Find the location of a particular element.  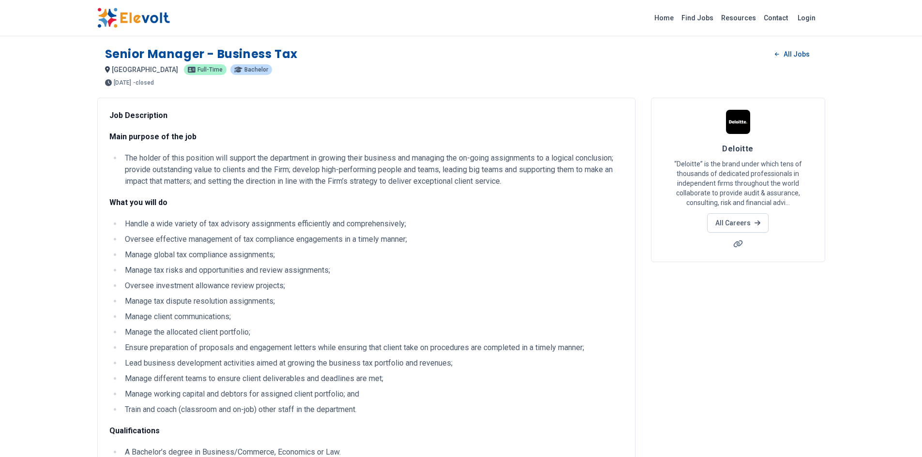

strong: What you will do is located at coordinates (138, 202).